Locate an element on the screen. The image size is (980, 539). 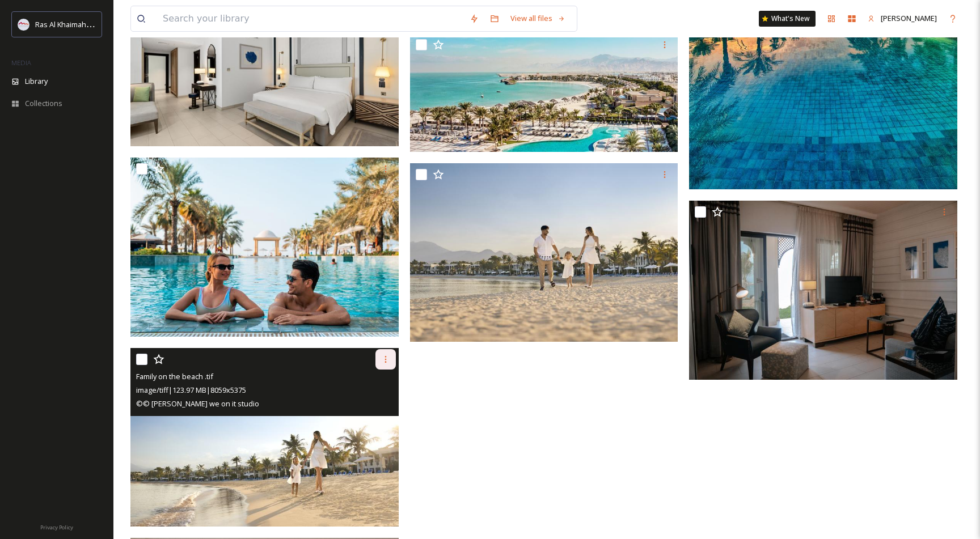
span: Ras Al Khaimah Tourism Development Authority is located at coordinates (115, 24).